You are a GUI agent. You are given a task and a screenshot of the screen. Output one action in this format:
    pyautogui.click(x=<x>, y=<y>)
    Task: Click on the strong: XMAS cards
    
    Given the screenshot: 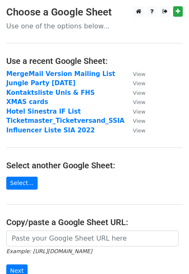 What is the action you would take?
    pyautogui.click(x=27, y=102)
    